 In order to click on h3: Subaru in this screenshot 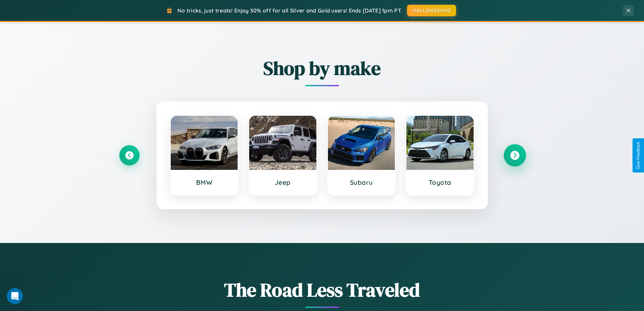, I will do `click(361, 182)`.